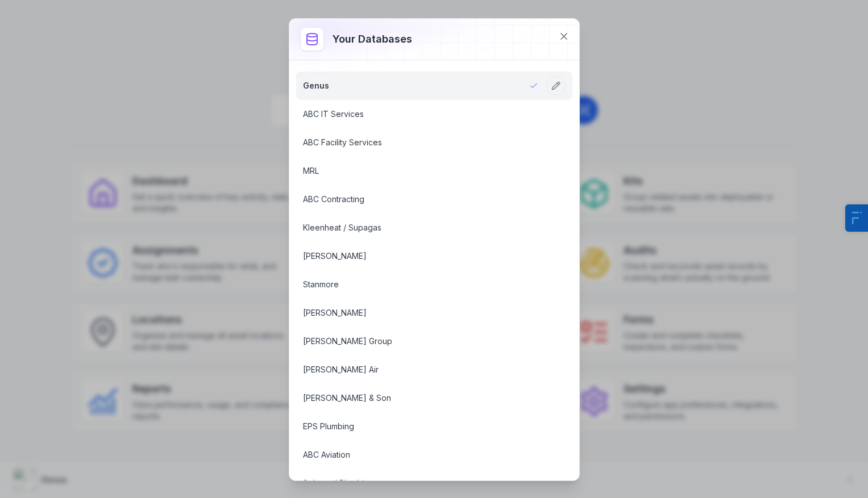 This screenshot has width=868, height=498. I want to click on a: ABC Aviation, so click(421, 455).